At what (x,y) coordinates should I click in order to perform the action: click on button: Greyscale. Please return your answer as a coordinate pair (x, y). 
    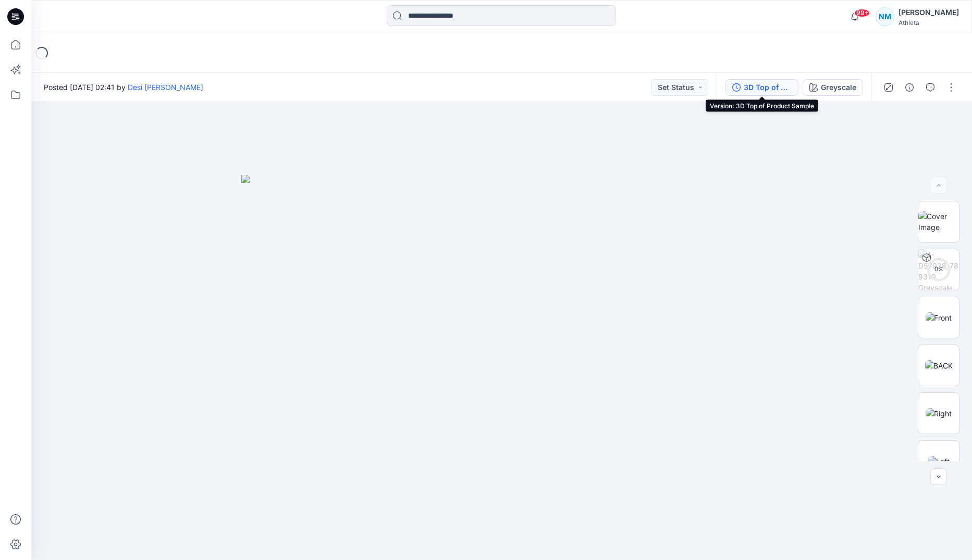
    Looking at the image, I should click on (832, 87).